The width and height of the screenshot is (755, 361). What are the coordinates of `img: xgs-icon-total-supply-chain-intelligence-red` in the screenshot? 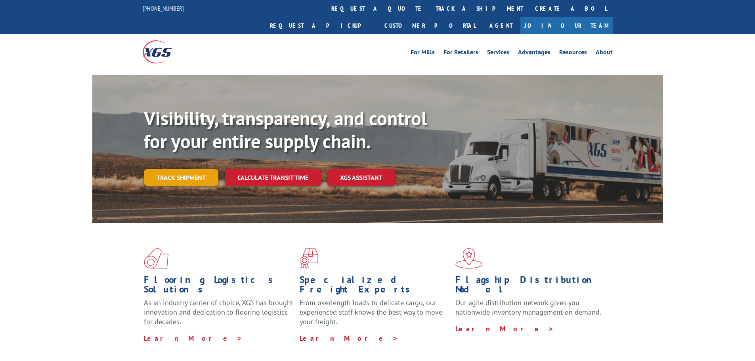 It's located at (156, 258).